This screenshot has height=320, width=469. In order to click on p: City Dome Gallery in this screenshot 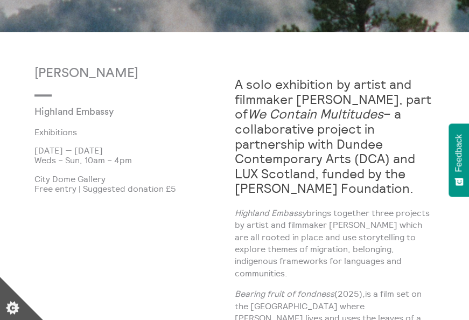, I will do `click(135, 179)`.